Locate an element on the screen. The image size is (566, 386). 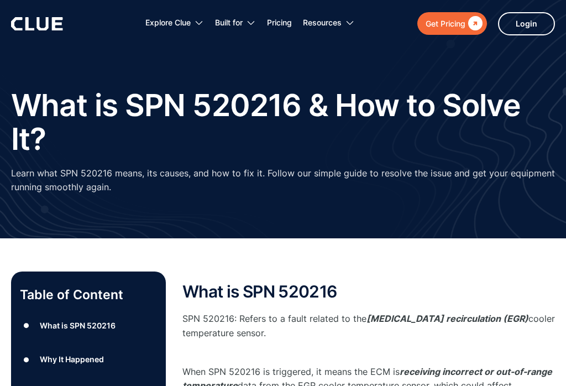
p: Learn what SPN 520216 means, its causes, and how to fix it. Follow our simple guide to resolve th... is located at coordinates (283, 180).